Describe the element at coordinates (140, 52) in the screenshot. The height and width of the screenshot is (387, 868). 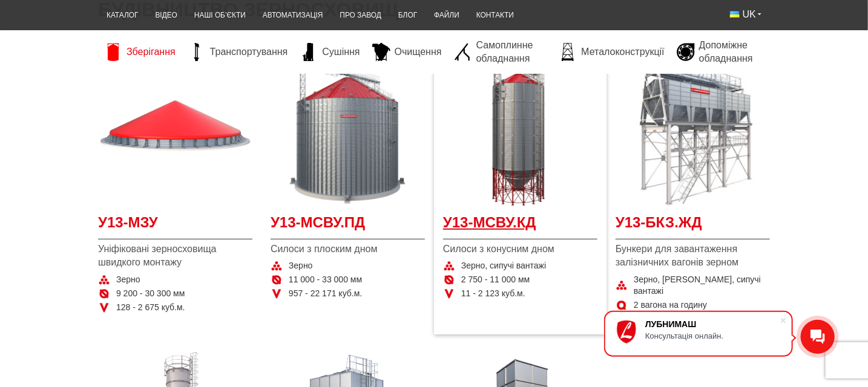
I see `a: Зберігання` at that location.